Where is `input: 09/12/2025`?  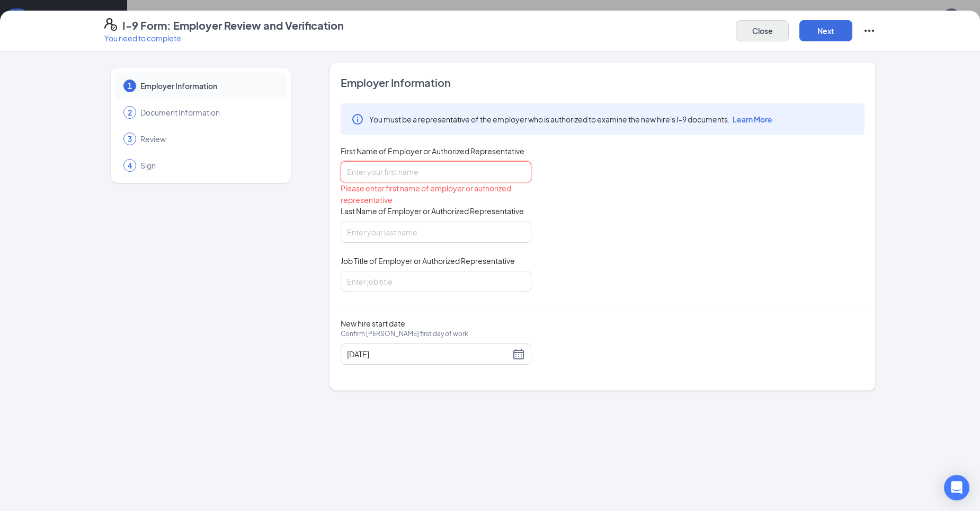 input: 09/12/2025 is located at coordinates (429, 354).